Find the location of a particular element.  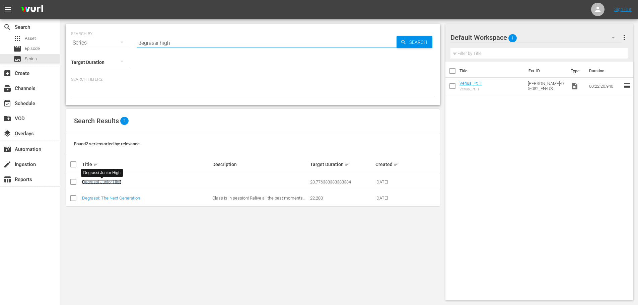

span: menu is located at coordinates (8, 9).